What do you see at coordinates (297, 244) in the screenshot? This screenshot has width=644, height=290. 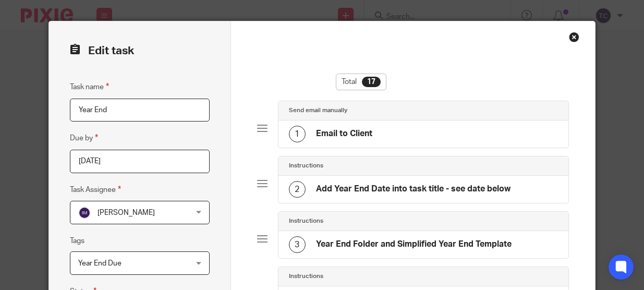 I see `div: 3` at bounding box center [297, 244].